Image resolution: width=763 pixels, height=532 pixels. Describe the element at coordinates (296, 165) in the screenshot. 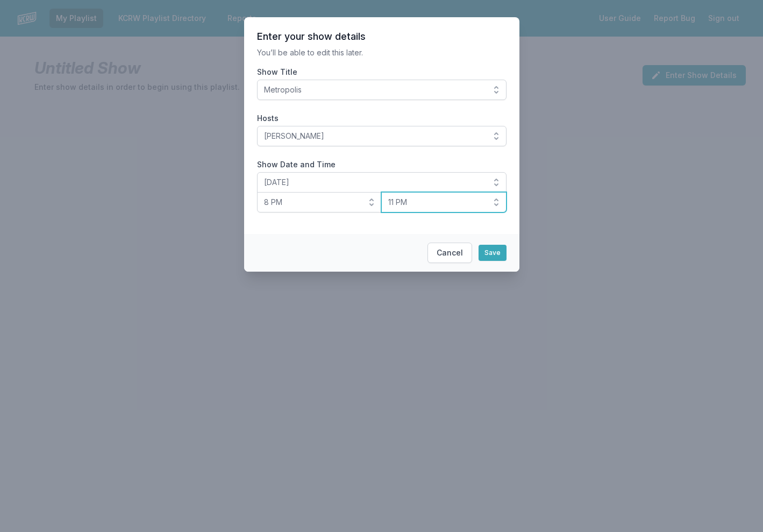

I see `legend: Show Date and Time` at that location.